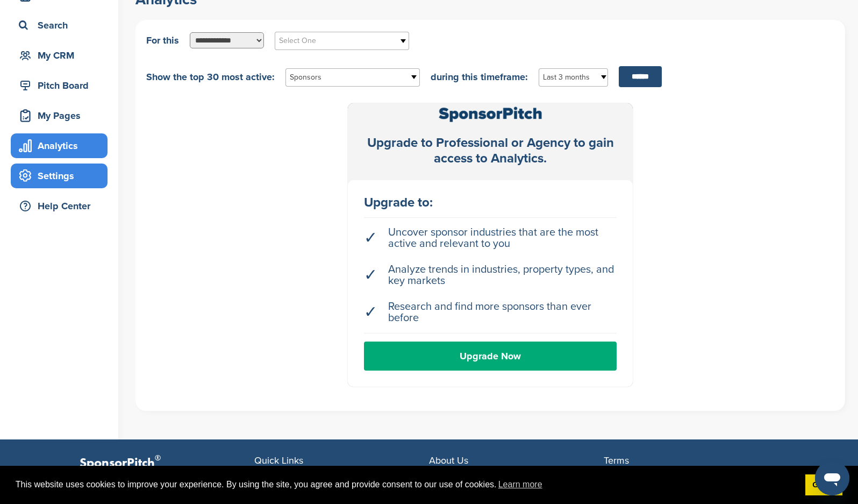  I want to click on li: Research and find more sponsors than ever before, so click(490, 312).